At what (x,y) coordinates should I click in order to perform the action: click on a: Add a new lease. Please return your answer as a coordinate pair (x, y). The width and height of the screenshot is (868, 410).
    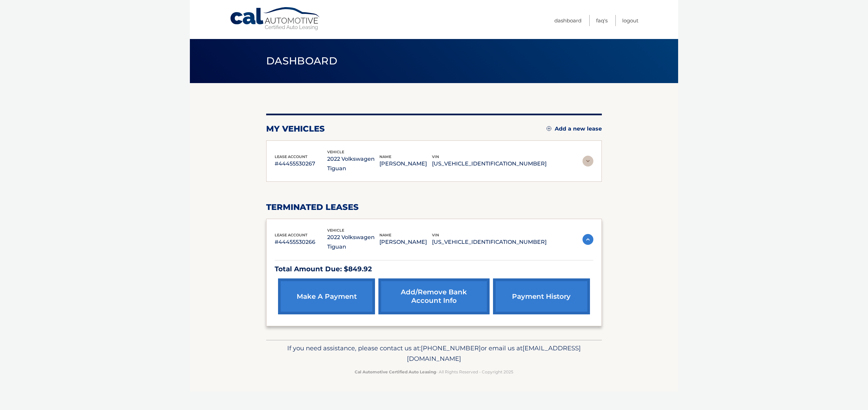
    Looking at the image, I should click on (574, 129).